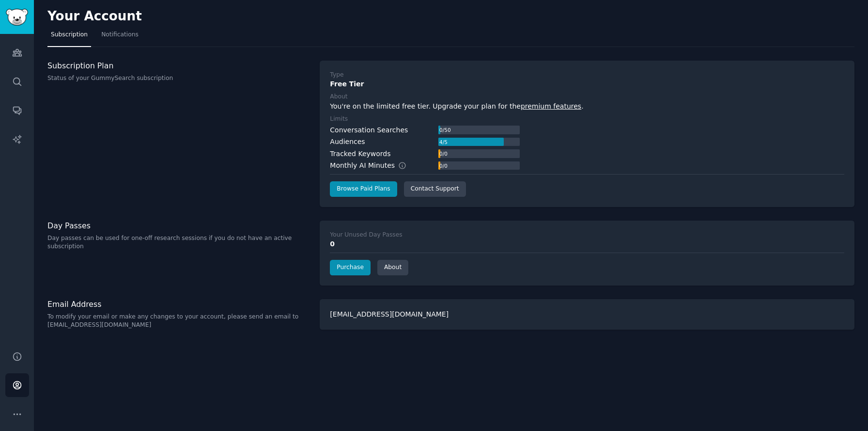 This screenshot has height=431, width=868. Describe the element at coordinates (587, 244) in the screenshot. I see `div: 0` at that location.